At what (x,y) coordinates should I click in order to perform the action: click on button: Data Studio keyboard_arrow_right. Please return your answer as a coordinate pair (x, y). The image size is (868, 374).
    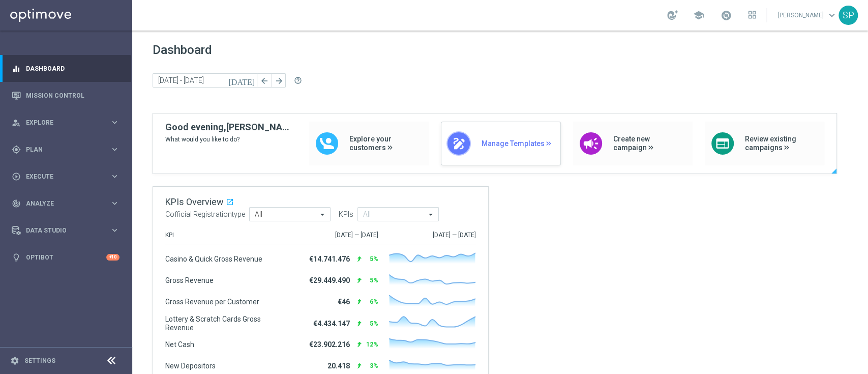
    Looking at the image, I should click on (66, 231).